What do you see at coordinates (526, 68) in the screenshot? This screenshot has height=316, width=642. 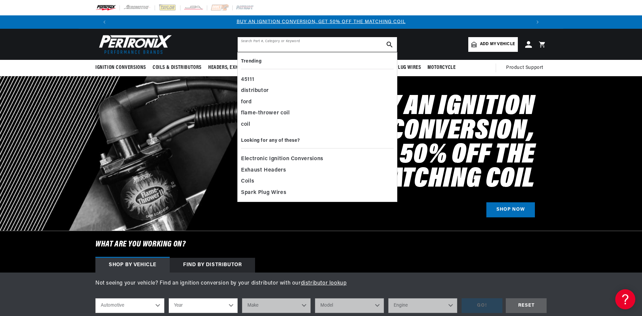 I see `summary: Product Support` at bounding box center [526, 68].